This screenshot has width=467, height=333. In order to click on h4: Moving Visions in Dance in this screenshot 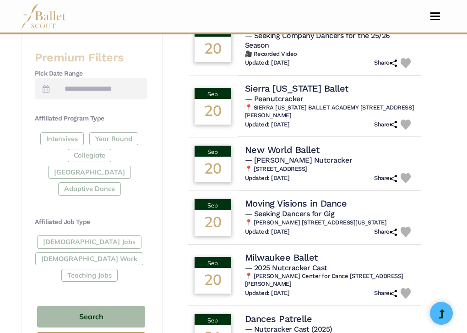, I will do `click(296, 203)`.